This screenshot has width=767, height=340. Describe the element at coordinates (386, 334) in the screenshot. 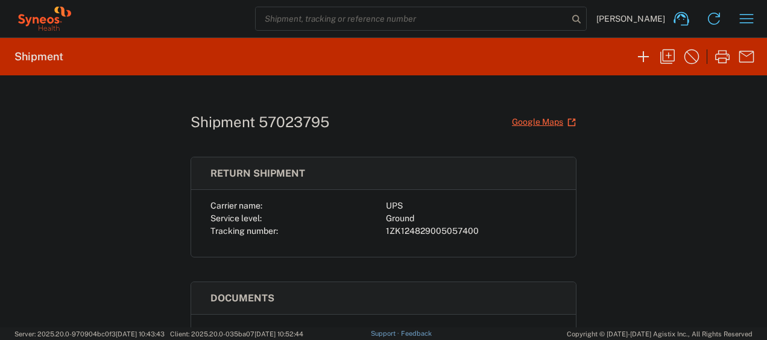

I see `a: Support` at that location.